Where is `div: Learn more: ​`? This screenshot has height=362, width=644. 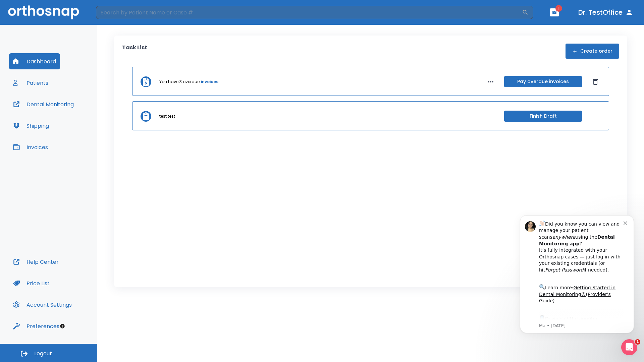 div: Learn more: ​ is located at coordinates (71, 90).